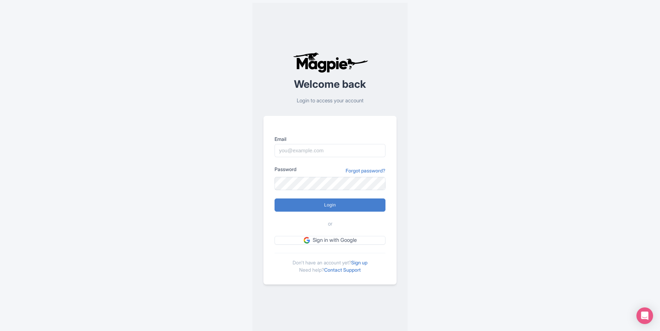 The height and width of the screenshot is (331, 660). What do you see at coordinates (330, 263) in the screenshot?
I see `div: Don't have an account yet? Need help?` at bounding box center [330, 263].